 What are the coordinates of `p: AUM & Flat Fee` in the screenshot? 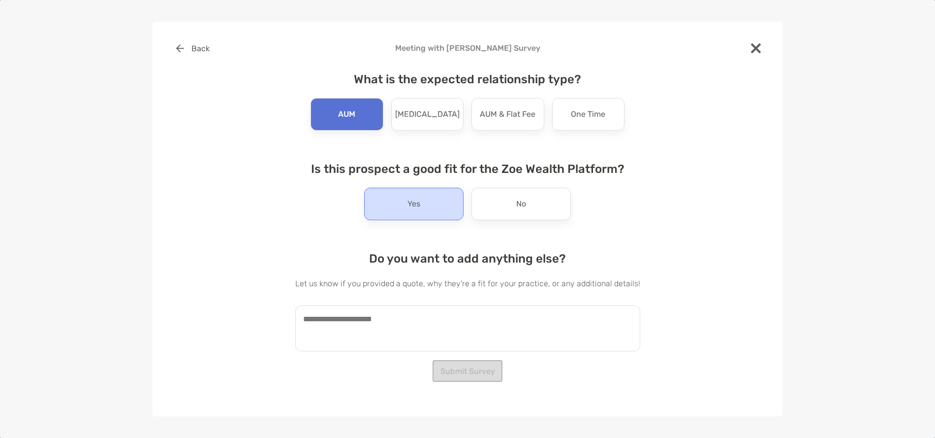 It's located at (508, 114).